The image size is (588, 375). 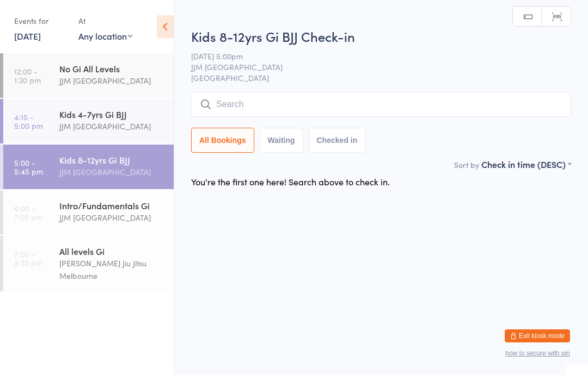 What do you see at coordinates (105, 36) in the screenshot?
I see `div: Any location` at bounding box center [105, 36].